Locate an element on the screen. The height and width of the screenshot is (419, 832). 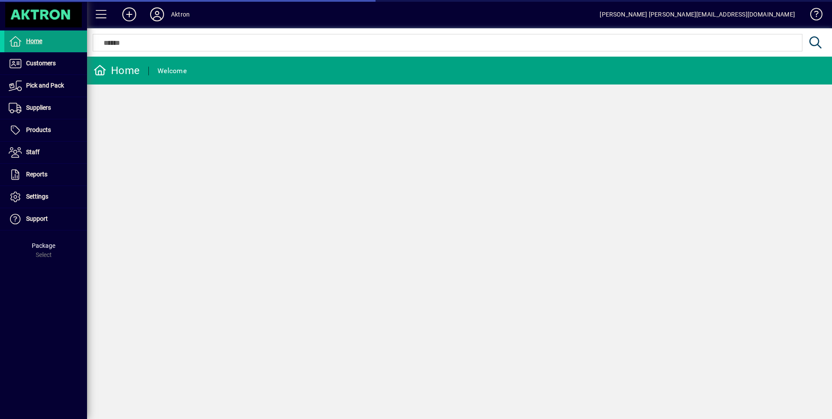
a: Reports is located at coordinates (46, 174).